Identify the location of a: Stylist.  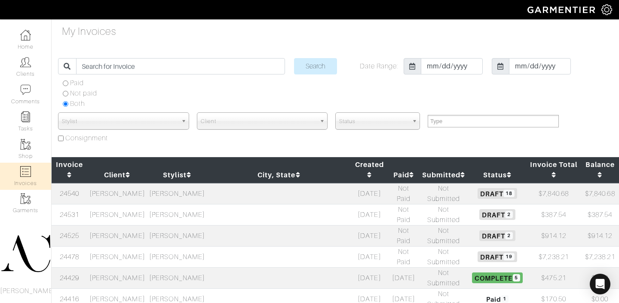
(177, 175).